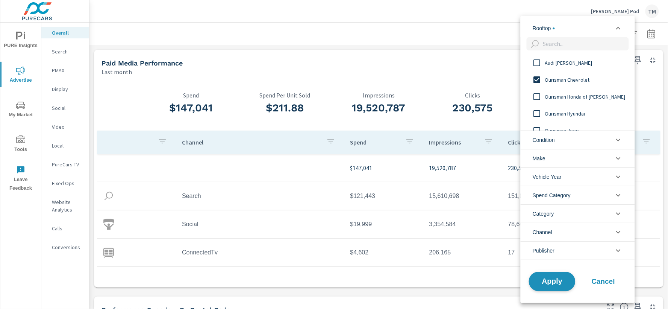  What do you see at coordinates (586, 114) in the screenshot?
I see `span: Ourisman Hyundai` at bounding box center [586, 114].